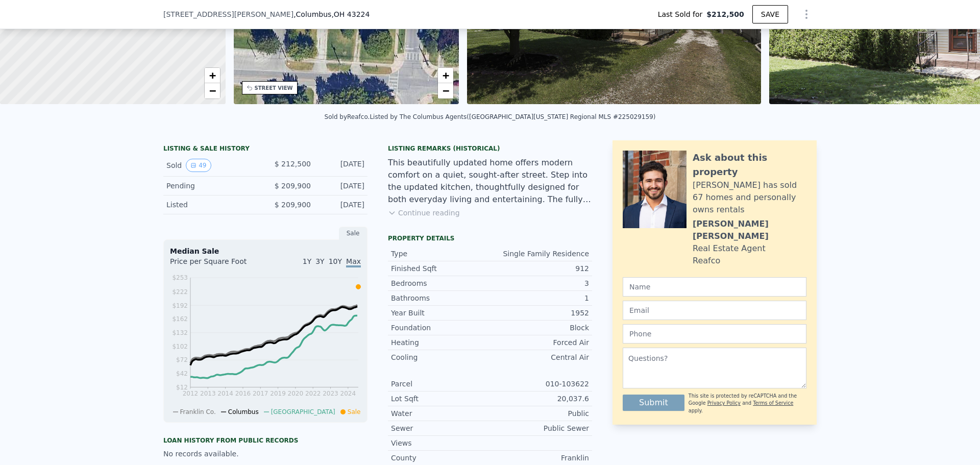  I want to click on div: Sold by Reafco ., so click(347, 117).